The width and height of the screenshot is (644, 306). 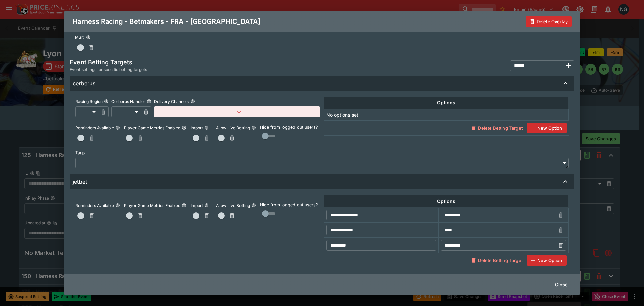 What do you see at coordinates (107, 101) in the screenshot?
I see `button: Racing Region` at bounding box center [107, 101].